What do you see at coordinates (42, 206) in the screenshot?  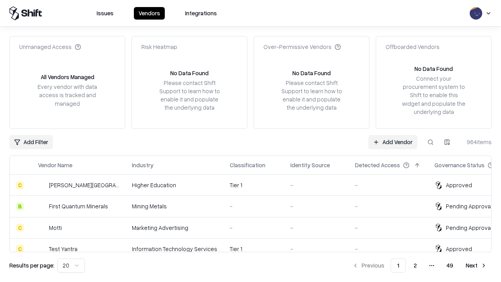 I see `img: First Quantum Minerals` at bounding box center [42, 206].